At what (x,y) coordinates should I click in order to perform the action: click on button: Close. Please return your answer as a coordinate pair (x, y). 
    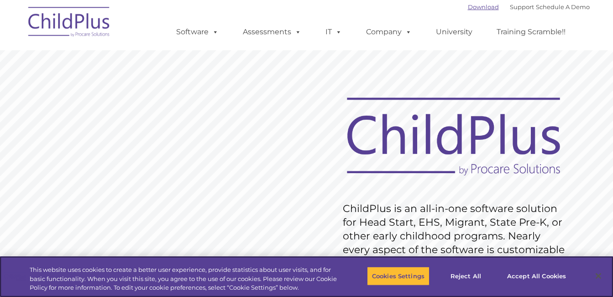
    Looking at the image, I should click on (598, 276).